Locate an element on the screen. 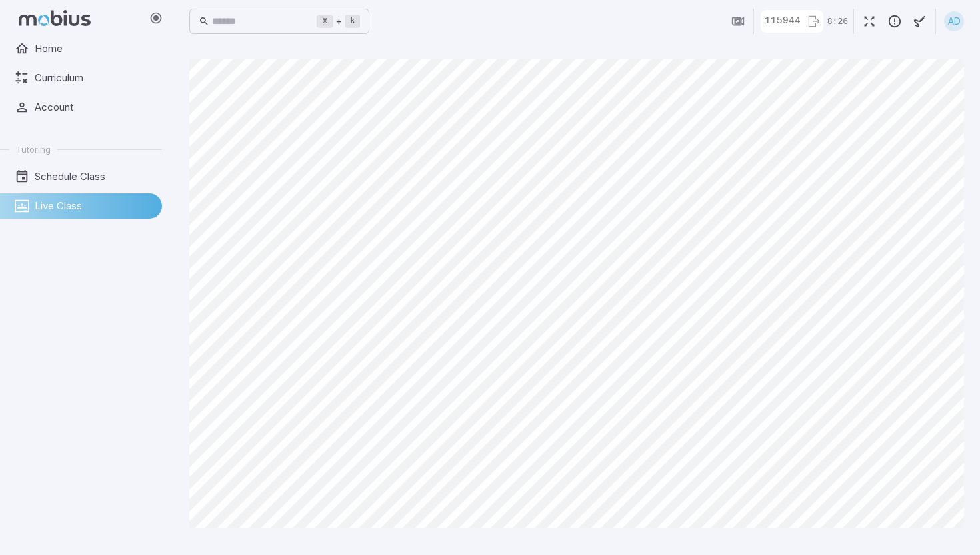  kbd: k is located at coordinates (352, 22).